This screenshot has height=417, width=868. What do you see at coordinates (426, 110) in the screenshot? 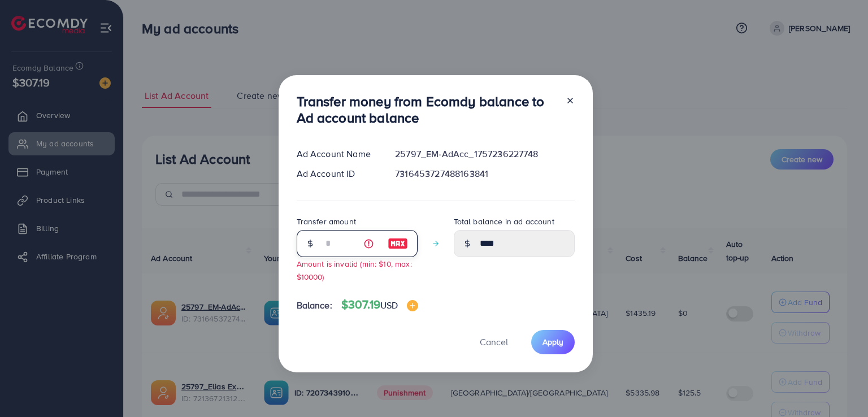
I see `h3: Transfer money from Ecomdy balance to Ad account balance` at bounding box center [426, 110].